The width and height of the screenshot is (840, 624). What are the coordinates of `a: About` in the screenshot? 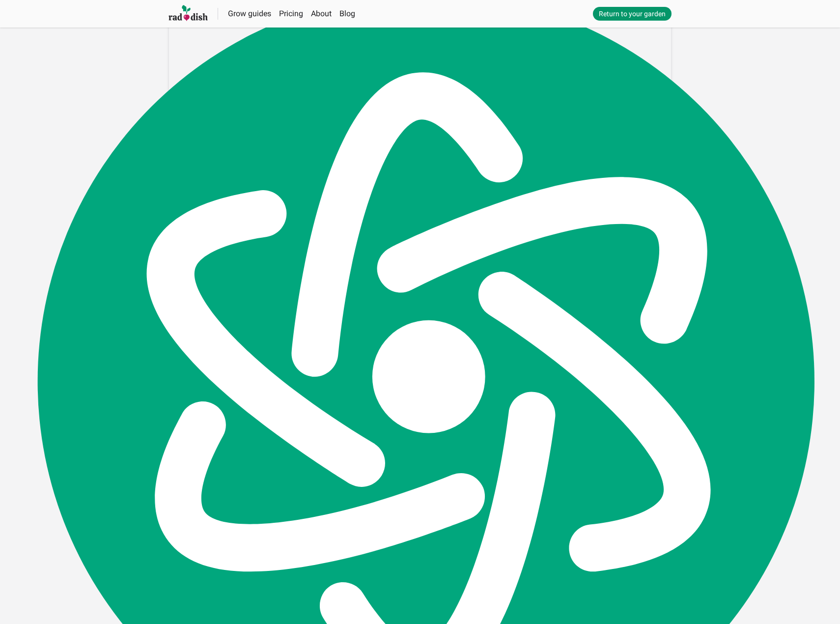 It's located at (321, 13).